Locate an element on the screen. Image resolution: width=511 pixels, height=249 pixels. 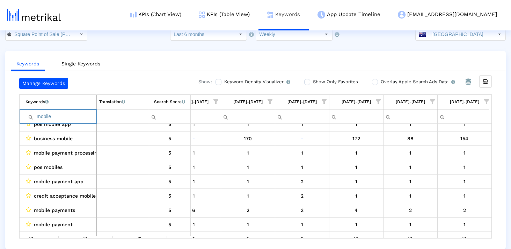
div: Keywords is located at coordinates (37, 102).